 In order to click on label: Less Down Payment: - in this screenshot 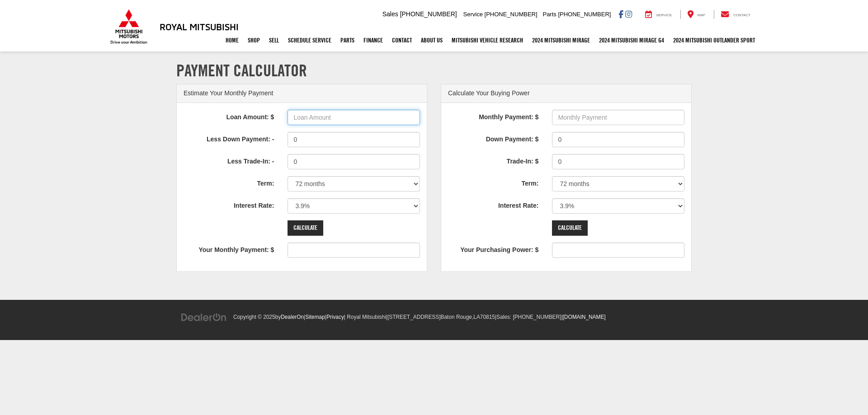, I will do `click(229, 138)`.